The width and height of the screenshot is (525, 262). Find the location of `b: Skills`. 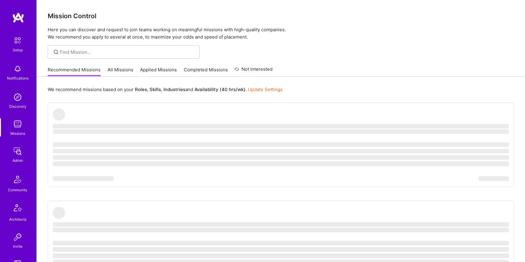

b: Skills is located at coordinates (155, 89).